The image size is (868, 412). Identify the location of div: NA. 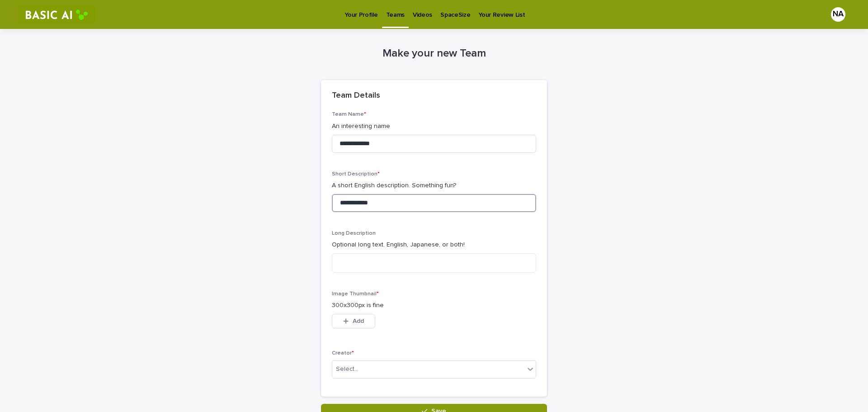
(838, 15).